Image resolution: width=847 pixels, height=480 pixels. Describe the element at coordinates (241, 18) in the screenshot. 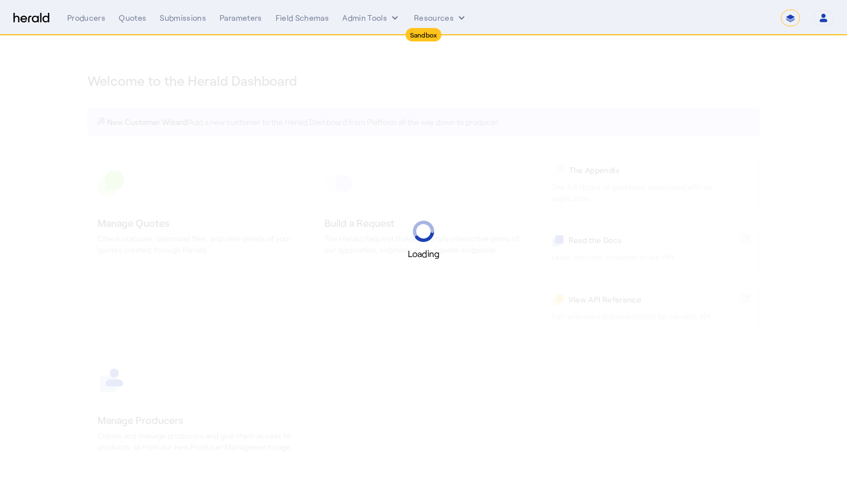

I see `div: Parameters` at that location.